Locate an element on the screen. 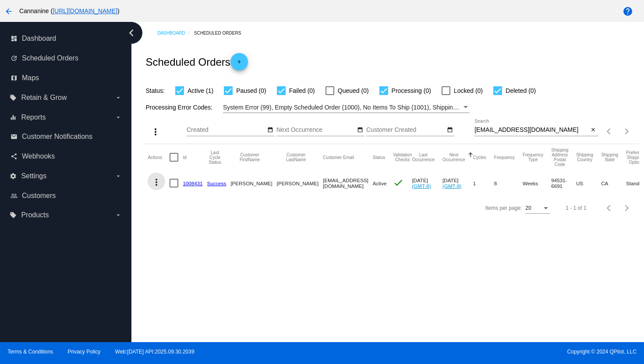 This screenshot has width=644, height=364. button: Change sorting for CustomerLastName is located at coordinates (296, 157).